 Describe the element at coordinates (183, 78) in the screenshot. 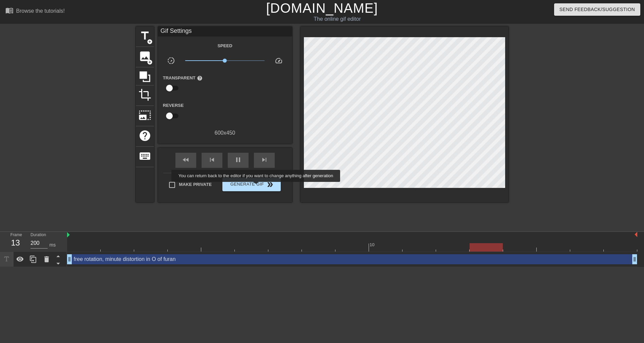

I see `label: Transparent` at that location.